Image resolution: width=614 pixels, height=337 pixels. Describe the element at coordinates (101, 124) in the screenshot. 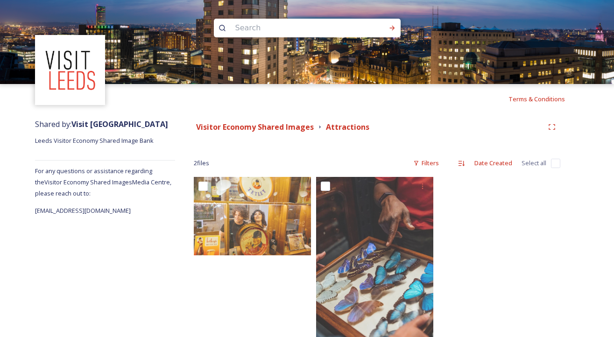

I see `span: Shared by:` at that location.